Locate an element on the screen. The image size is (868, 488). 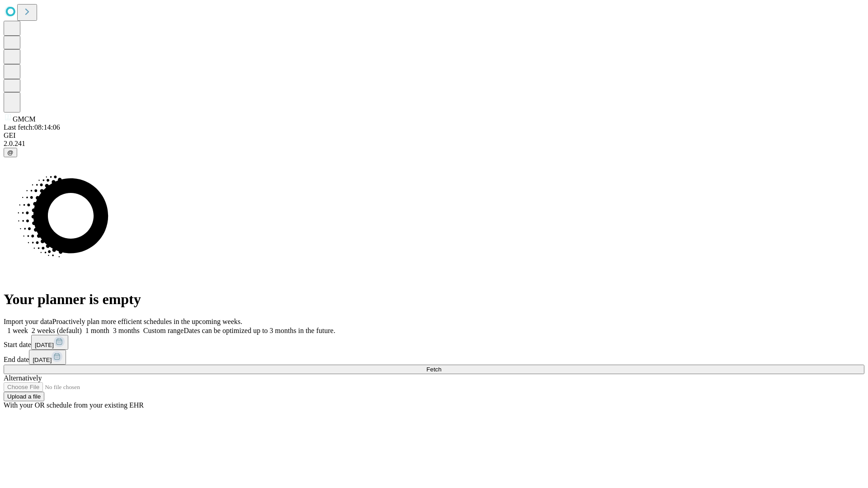
span: Custom range is located at coordinates (163, 330).